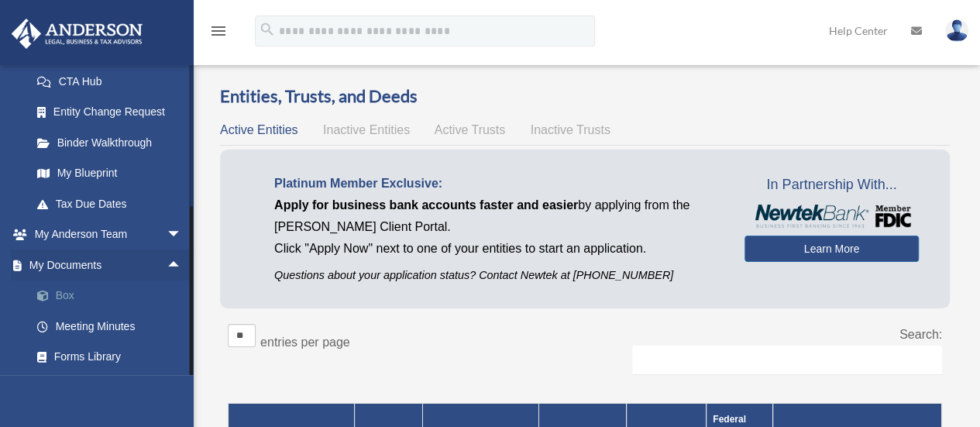 This screenshot has width=980, height=427. I want to click on a: Meeting Minutes, so click(113, 326).